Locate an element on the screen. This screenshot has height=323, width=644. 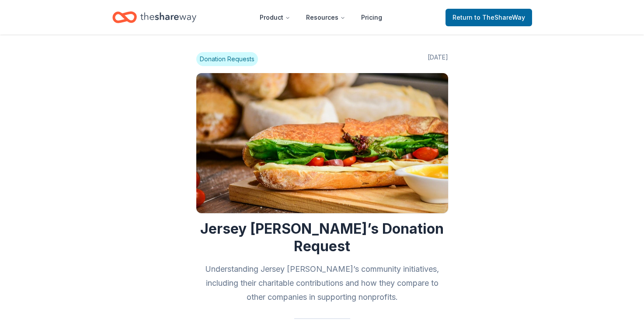
a: Pricing is located at coordinates (372, 18).